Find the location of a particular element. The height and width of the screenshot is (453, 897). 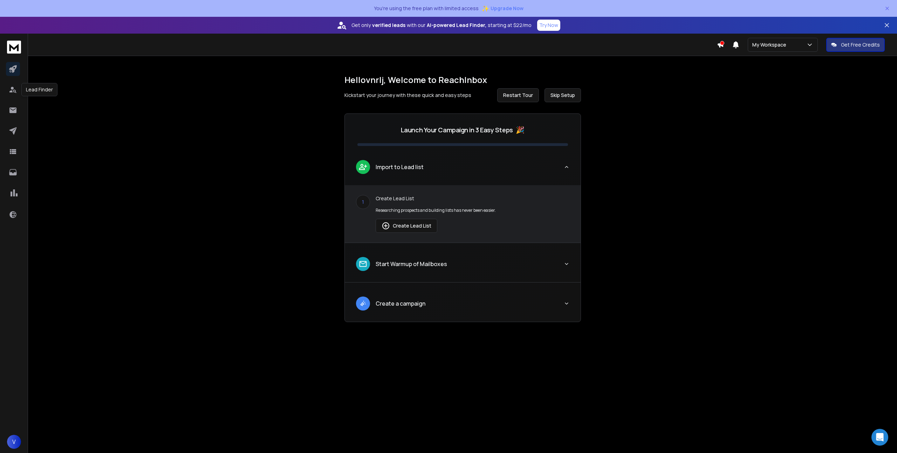

button: leadCreate a campaign is located at coordinates (462, 307).